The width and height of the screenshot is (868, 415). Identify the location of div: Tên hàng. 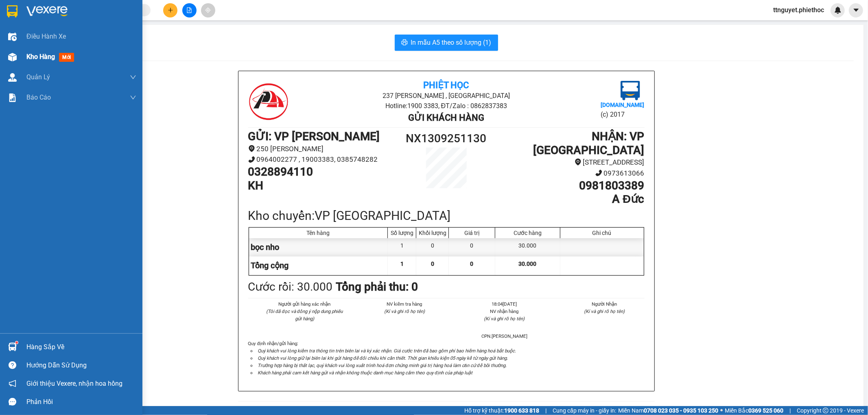
(318, 233).